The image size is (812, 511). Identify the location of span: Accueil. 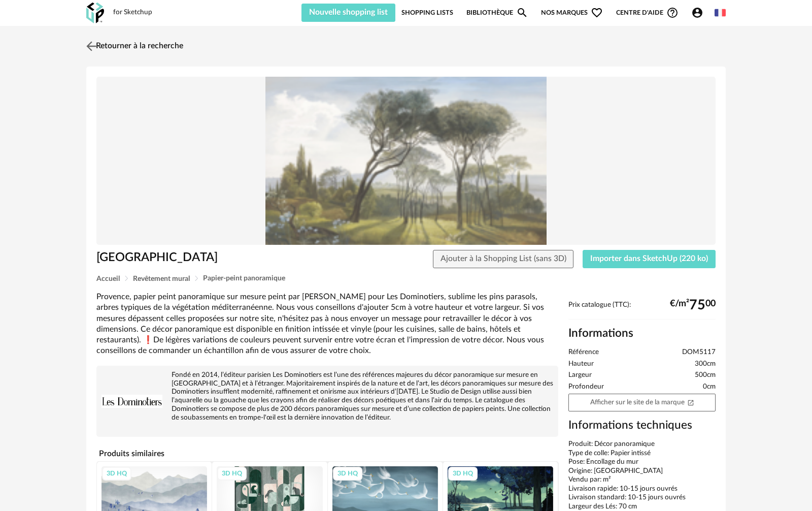
(108, 279).